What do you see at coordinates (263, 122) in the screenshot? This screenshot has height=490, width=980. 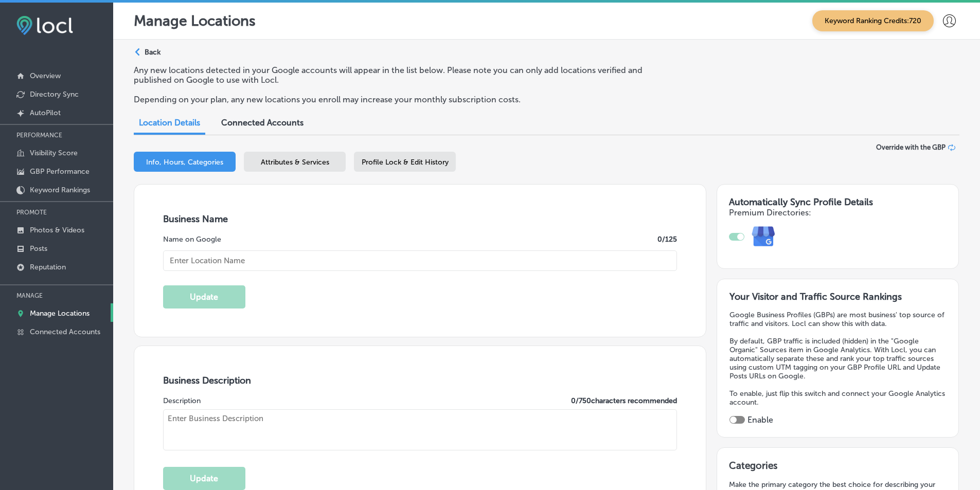 I see `span: Connected Accounts` at bounding box center [263, 122].